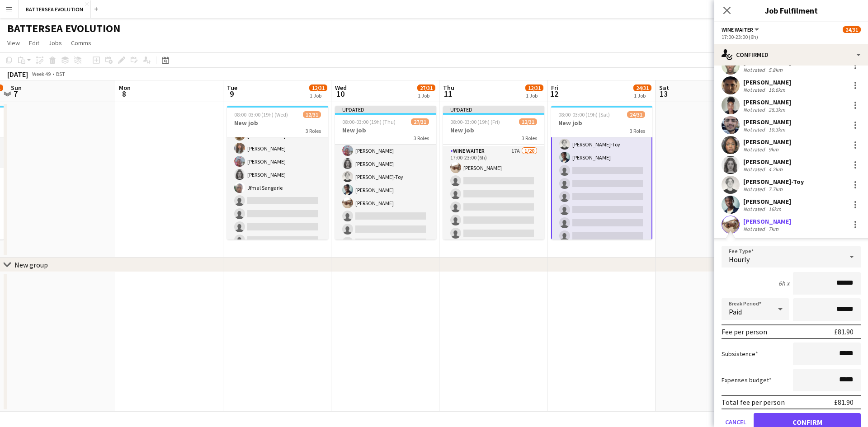  I want to click on div: BST, so click(61, 74).